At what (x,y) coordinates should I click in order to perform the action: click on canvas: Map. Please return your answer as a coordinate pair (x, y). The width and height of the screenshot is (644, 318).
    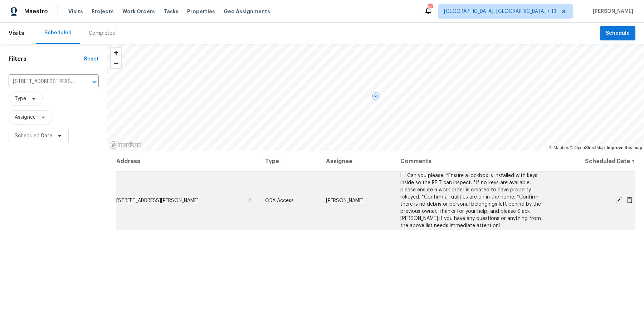
    Looking at the image, I should click on (376, 98).